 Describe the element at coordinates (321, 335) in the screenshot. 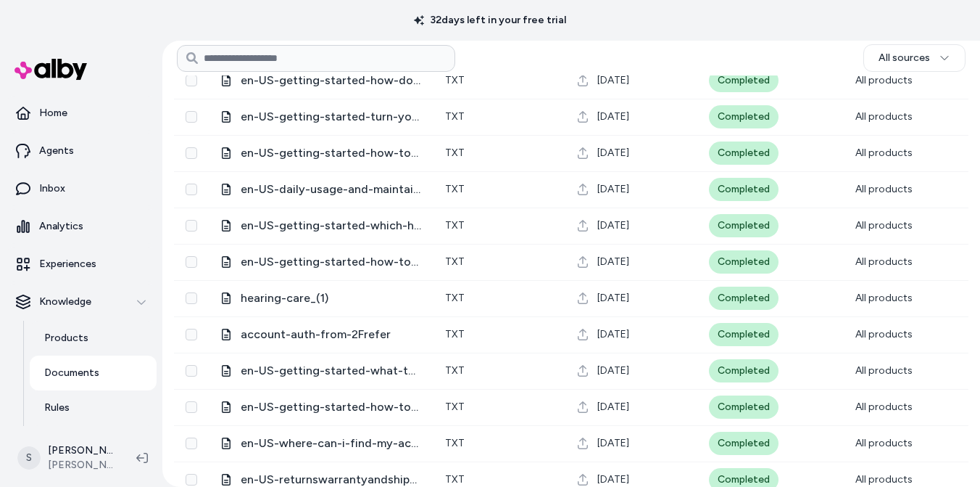

I see `div: account-auth-from-2Frefer.txt` at that location.